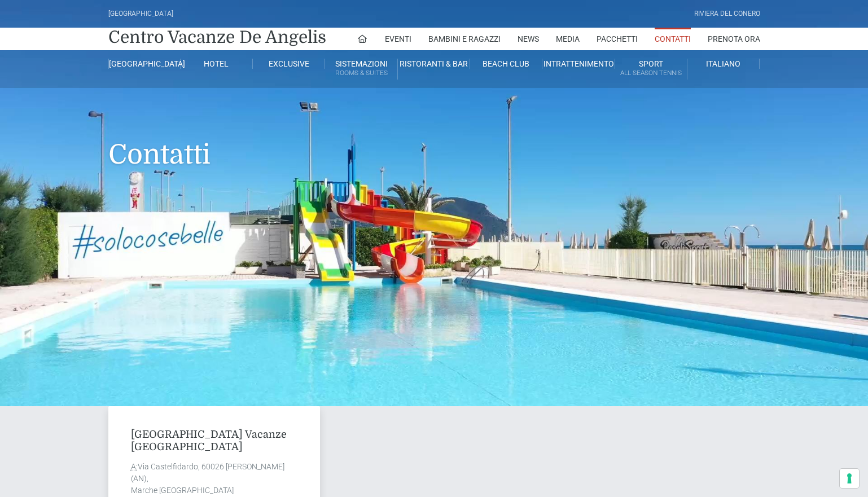 The image size is (868, 497). What do you see at coordinates (218, 37) in the screenshot?
I see `a: Centro Vacanze De Angelis` at bounding box center [218, 37].